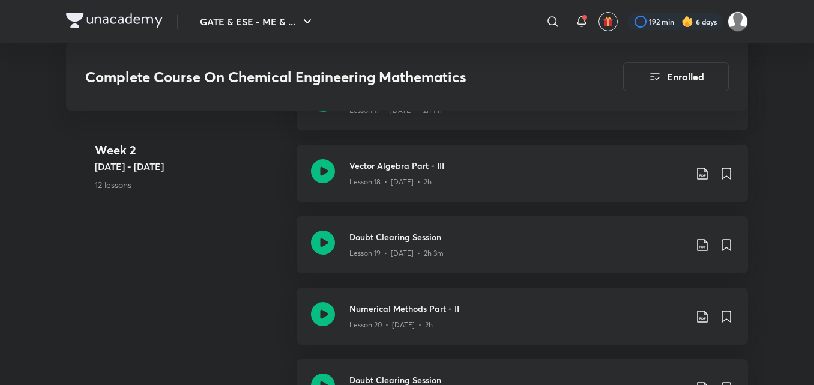  I want to click on img: Company Logo, so click(114, 20).